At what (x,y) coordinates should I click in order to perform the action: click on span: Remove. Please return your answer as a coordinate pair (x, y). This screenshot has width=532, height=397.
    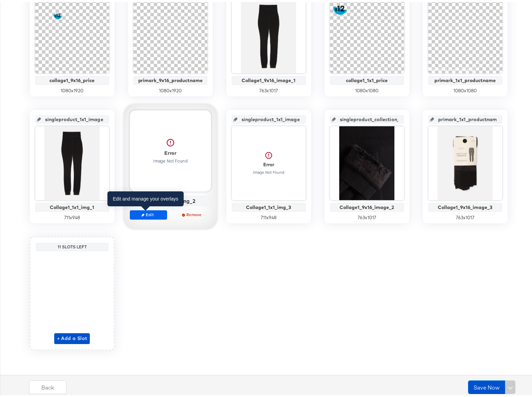
    Looking at the image, I should click on (192, 212).